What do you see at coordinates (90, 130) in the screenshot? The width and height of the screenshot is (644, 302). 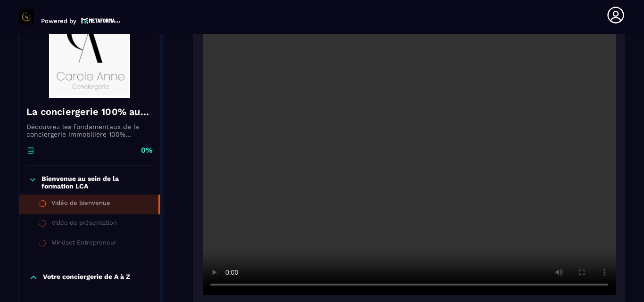 I see `p: Découvrez les fondamentaux de la conciergerie immobilière 100% automatisée. Cette formation est c...` at bounding box center [90, 130].